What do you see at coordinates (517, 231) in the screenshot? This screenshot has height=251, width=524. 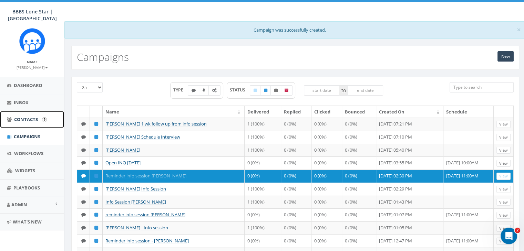 I see `span: 2` at bounding box center [517, 231].